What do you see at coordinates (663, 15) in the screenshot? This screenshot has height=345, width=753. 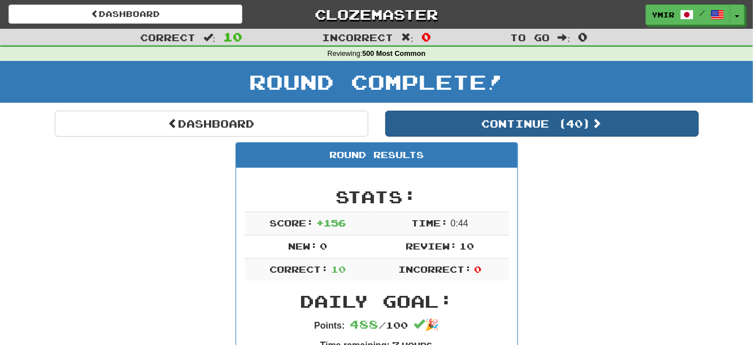 I see `span: ymir` at bounding box center [663, 15].